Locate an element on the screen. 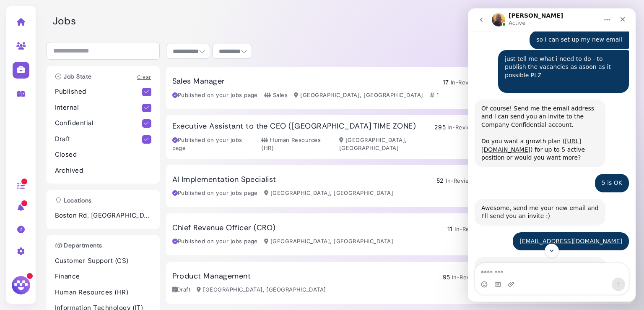 The height and width of the screenshot is (310, 644). div: 5 is OK is located at coordinates (144, 175).